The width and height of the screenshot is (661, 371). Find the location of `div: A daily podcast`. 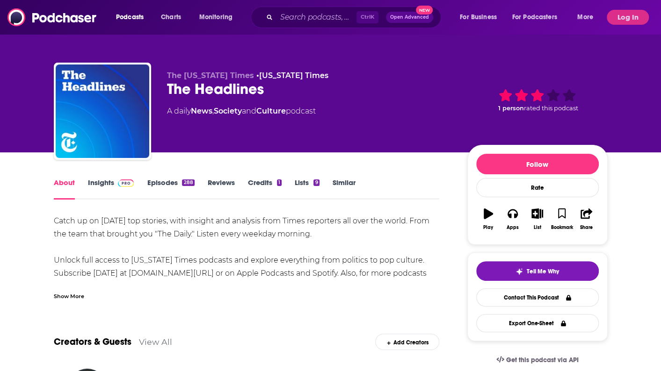

div: A daily podcast is located at coordinates (241, 111).